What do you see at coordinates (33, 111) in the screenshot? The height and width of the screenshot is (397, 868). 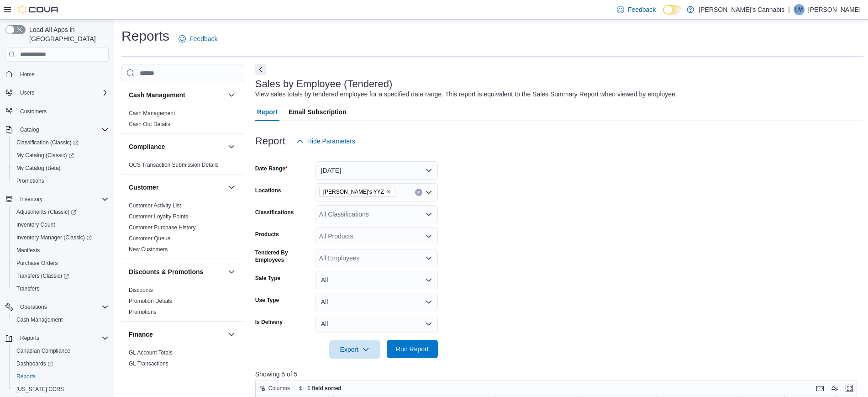 I see `a: Customers` at bounding box center [33, 111].